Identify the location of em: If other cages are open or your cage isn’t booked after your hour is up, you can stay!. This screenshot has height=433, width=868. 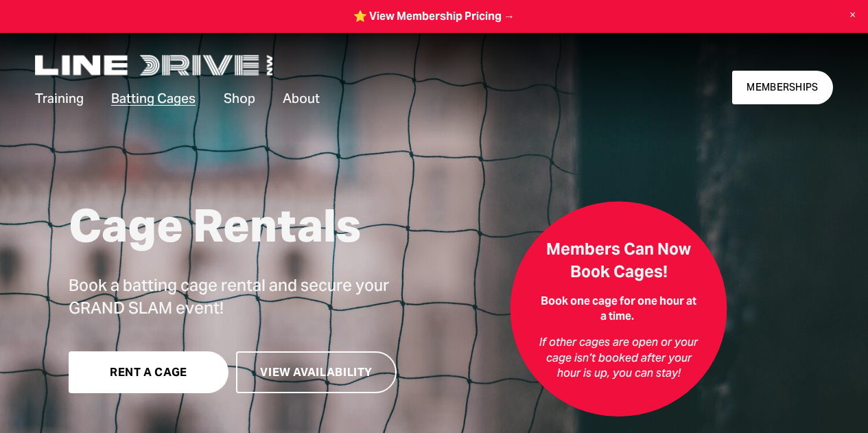
(620, 358).